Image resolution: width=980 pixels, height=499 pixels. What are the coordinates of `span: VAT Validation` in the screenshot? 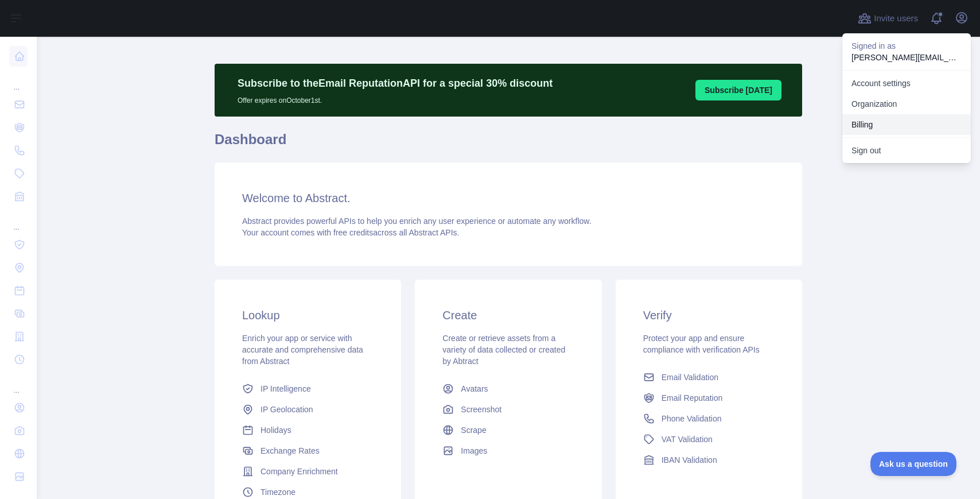 It's located at (686, 439).